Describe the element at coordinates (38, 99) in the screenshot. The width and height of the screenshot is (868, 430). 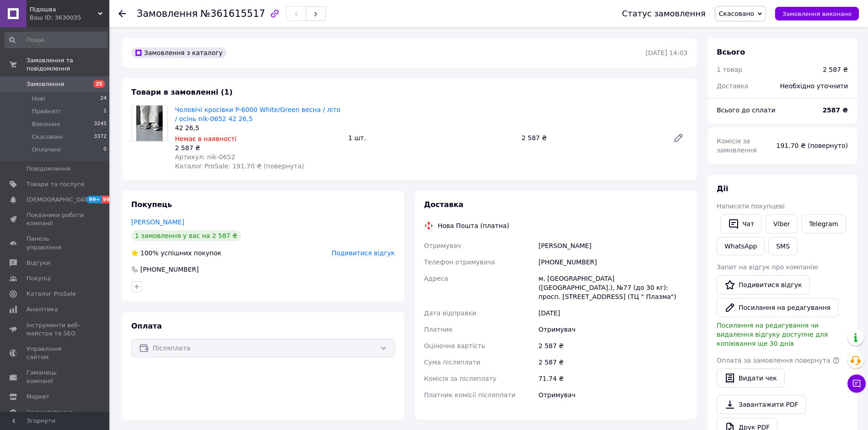
I see `span: Нові` at that location.